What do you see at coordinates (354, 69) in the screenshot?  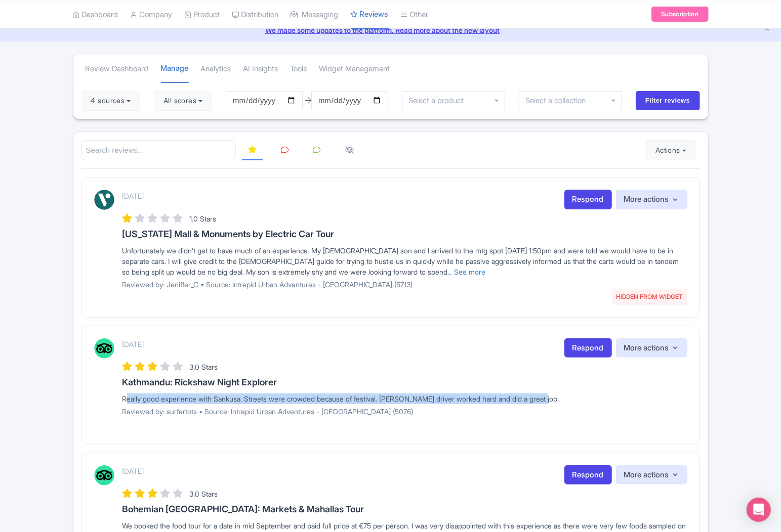 I see `a: Widget Management` at bounding box center [354, 69].